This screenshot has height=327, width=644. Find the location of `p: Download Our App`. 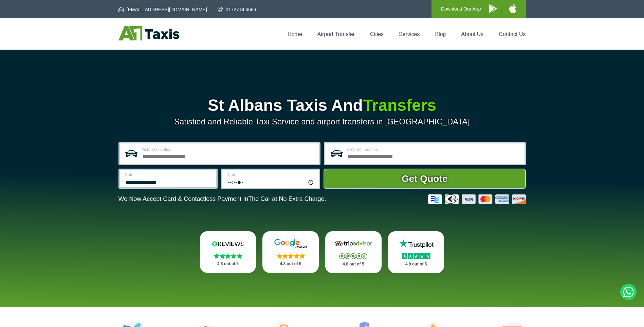

p: Download Our App is located at coordinates (461, 9).